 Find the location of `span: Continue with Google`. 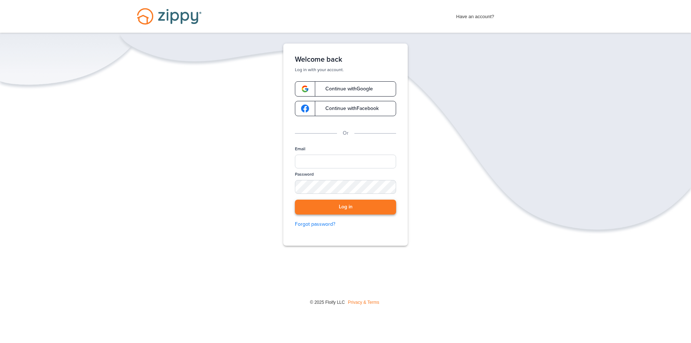

span: Continue with Google is located at coordinates (345, 89).